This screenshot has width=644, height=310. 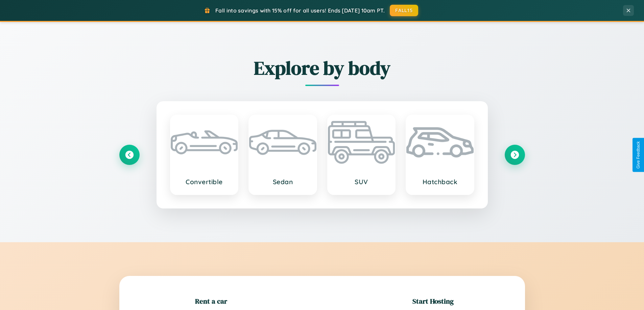 I want to click on h2: Explore by body, so click(x=322, y=68).